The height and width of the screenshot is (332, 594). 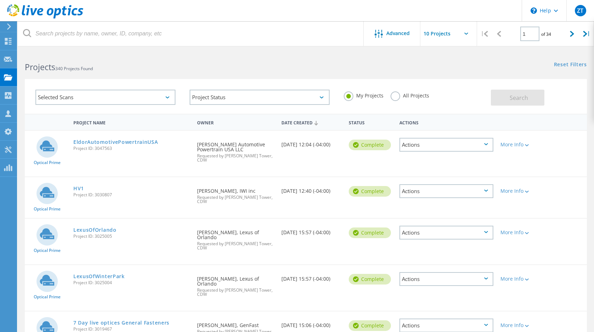 What do you see at coordinates (191, 34) in the screenshot?
I see `input: Search projects by name, owner, ID, company, etc` at bounding box center [191, 34].